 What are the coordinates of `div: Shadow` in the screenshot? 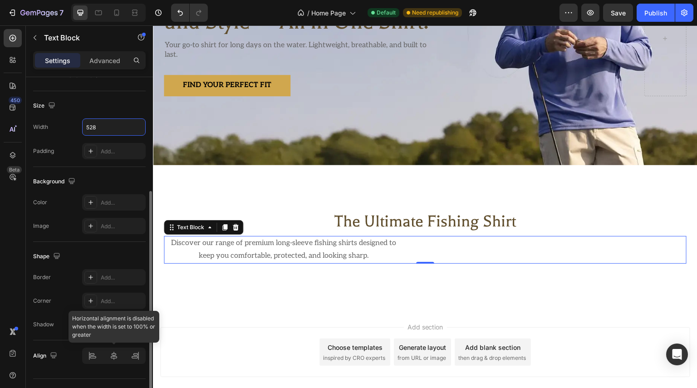 It's located at (44, 325).